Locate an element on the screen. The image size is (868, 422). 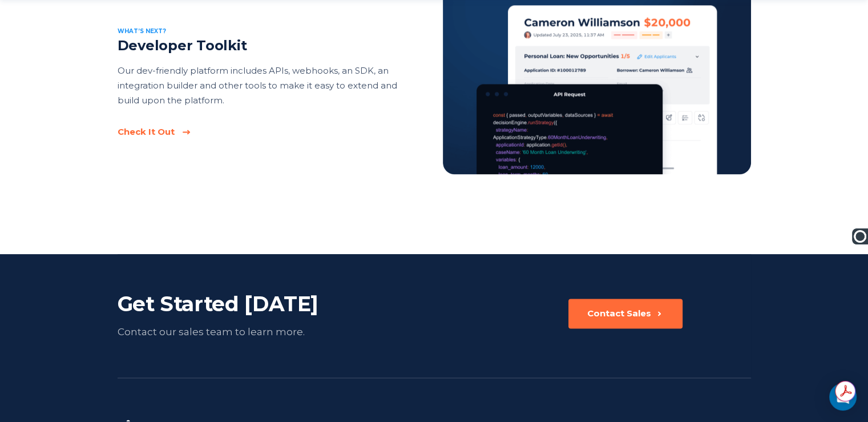
div: Check It Out is located at coordinates (146, 132).